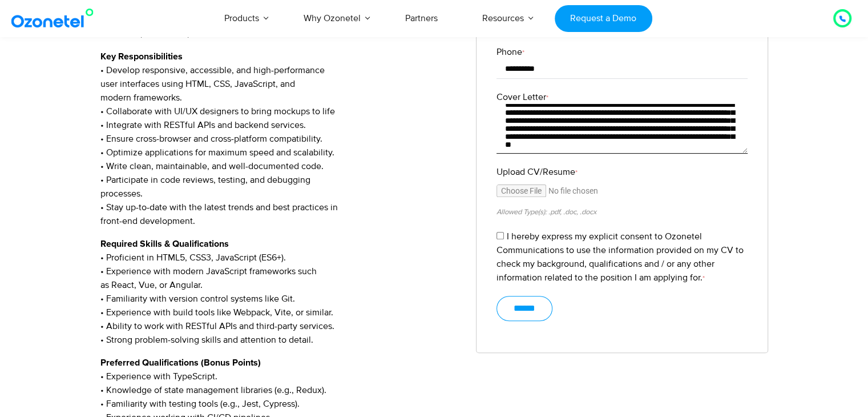 Image resolution: width=868 pixels, height=417 pixels. What do you see at coordinates (142, 57) in the screenshot?
I see `strong: Key Responsibilities` at bounding box center [142, 57].